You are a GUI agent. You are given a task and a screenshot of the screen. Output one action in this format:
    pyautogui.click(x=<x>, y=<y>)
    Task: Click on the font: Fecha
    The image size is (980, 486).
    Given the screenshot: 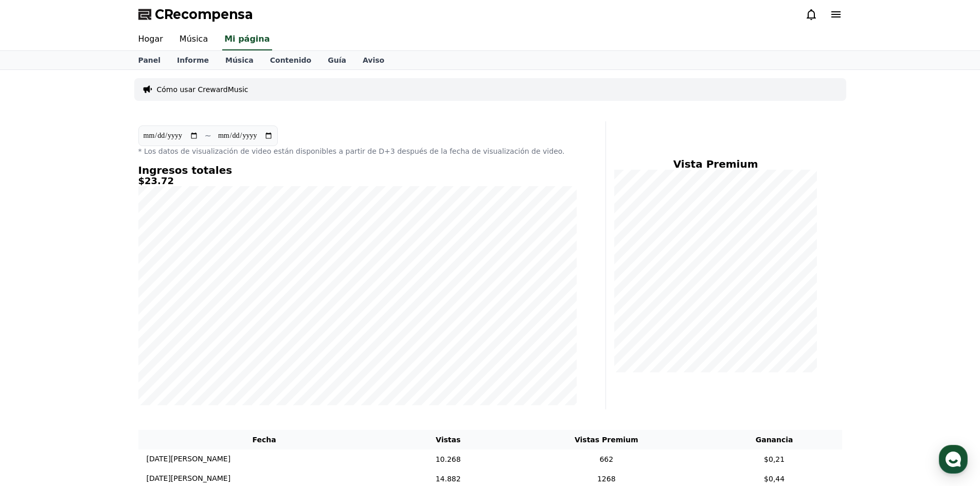 What is the action you would take?
    pyautogui.click(x=264, y=440)
    